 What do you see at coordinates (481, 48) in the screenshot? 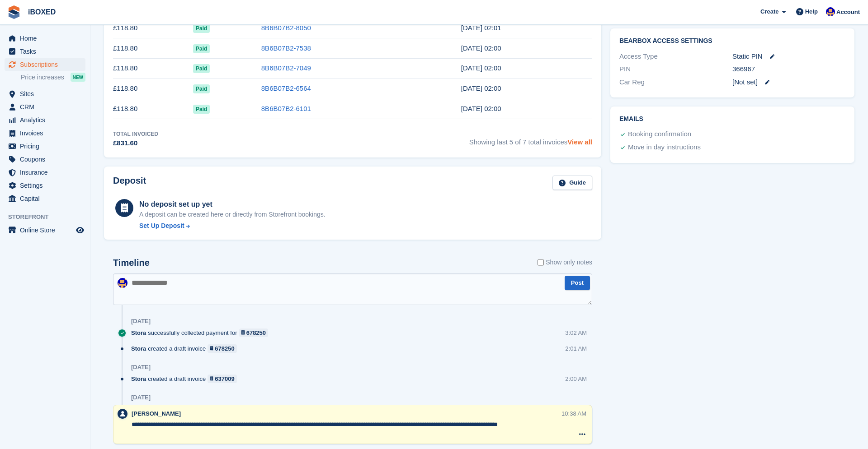
I see `time: 2025-07-06 01:00:40 UTC` at bounding box center [481, 48].